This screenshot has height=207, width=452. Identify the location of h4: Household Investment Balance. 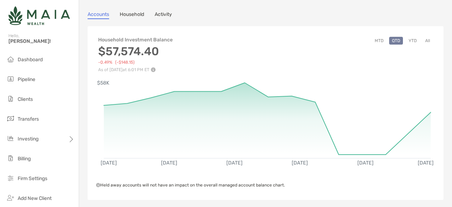
(135, 40).